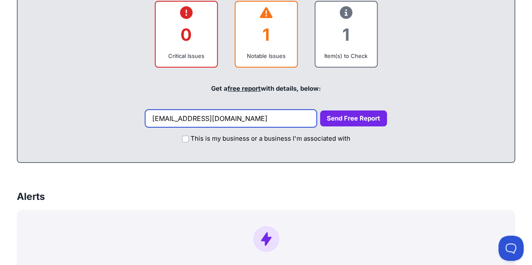  I want to click on input: Your email address, so click(231, 119).